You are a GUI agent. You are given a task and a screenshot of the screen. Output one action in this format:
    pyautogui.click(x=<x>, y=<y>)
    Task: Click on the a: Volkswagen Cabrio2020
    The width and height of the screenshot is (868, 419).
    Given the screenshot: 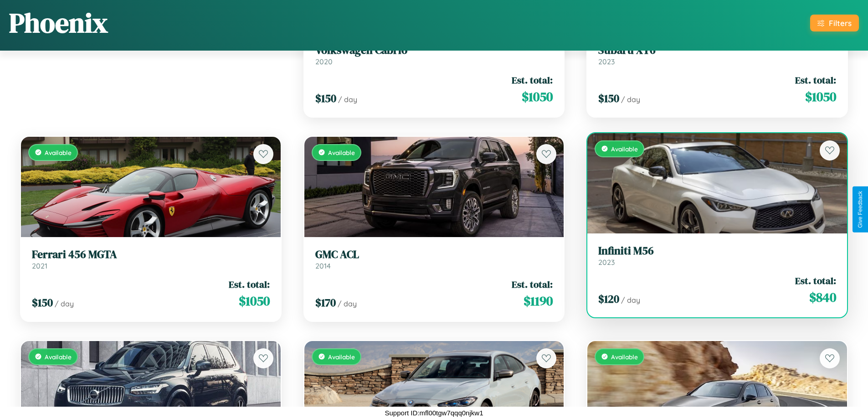 What is the action you would take?
    pyautogui.click(x=434, y=55)
    